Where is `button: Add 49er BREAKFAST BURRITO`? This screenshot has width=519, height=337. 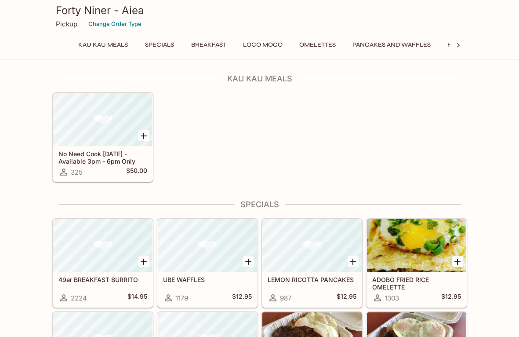 button: Add 49er BREAKFAST BURRITO is located at coordinates (144, 261).